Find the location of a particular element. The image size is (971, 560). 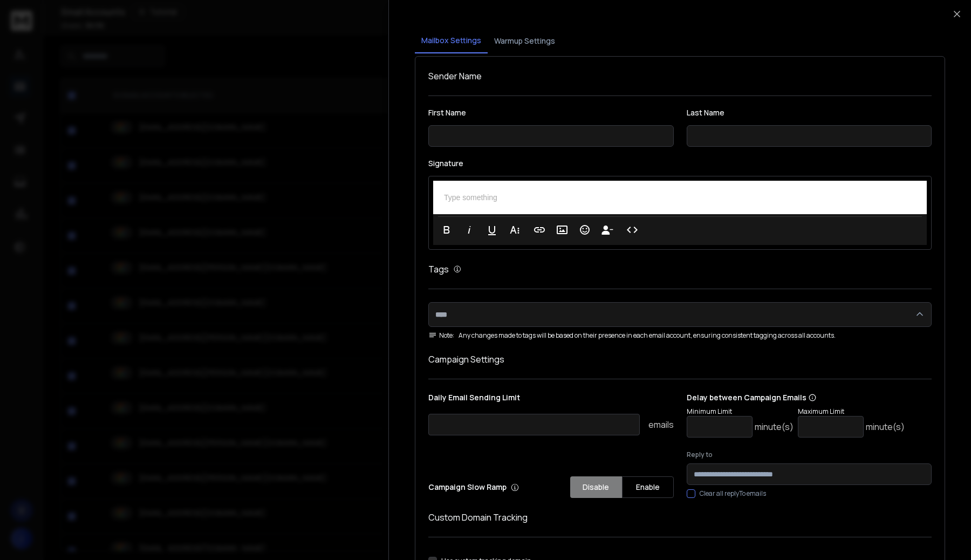

button: Disable is located at coordinates (597, 487).